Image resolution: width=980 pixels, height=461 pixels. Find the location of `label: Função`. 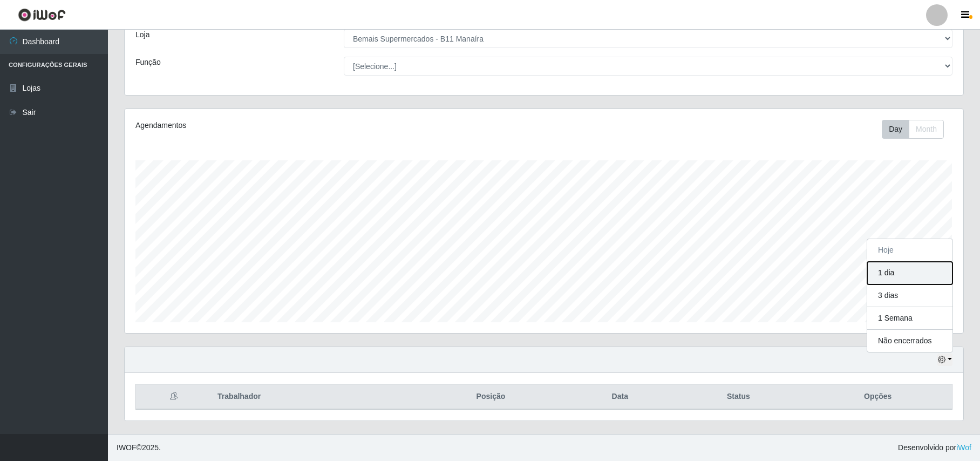

label: Função is located at coordinates (148, 62).